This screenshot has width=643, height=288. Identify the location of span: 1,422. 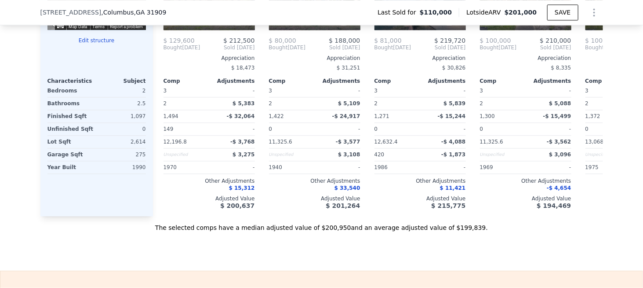
(277, 116).